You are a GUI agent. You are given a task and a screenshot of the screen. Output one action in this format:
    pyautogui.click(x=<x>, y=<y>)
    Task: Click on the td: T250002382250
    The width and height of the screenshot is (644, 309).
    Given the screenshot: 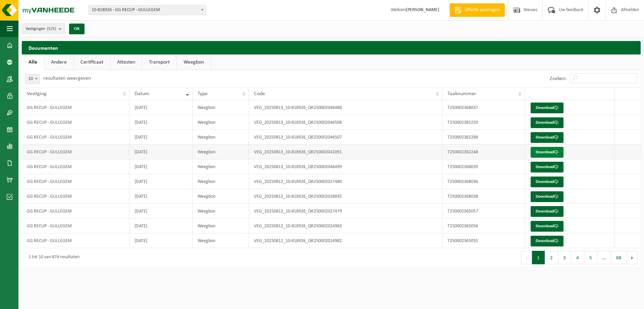 What is the action you would take?
    pyautogui.click(x=484, y=122)
    